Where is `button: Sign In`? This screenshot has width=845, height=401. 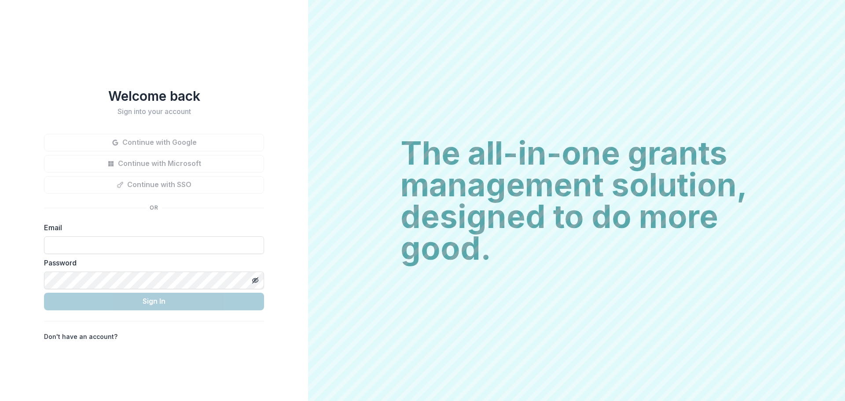 button: Sign In is located at coordinates (154, 301).